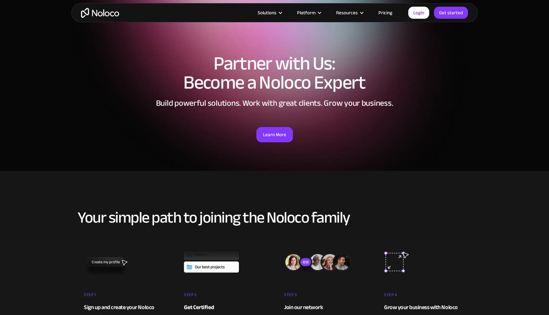 The height and width of the screenshot is (315, 549). I want to click on div: Join our network, so click(324, 308).